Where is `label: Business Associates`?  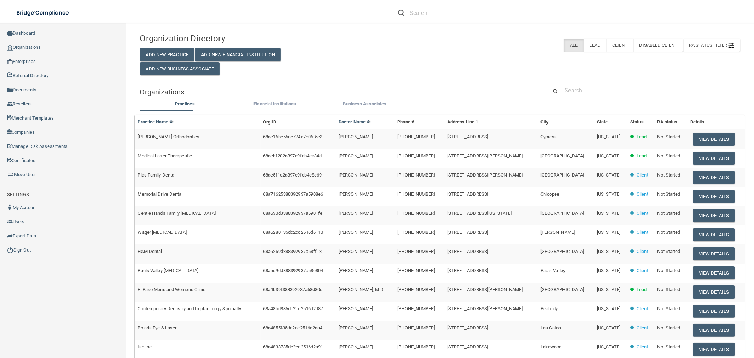
label: Business Associates is located at coordinates (365, 104).